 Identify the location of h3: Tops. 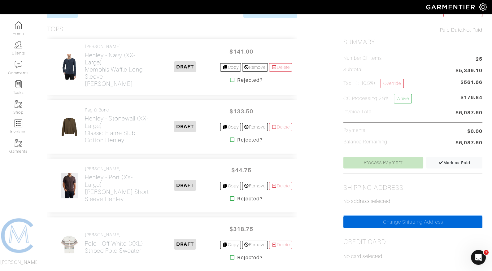
(55, 29).